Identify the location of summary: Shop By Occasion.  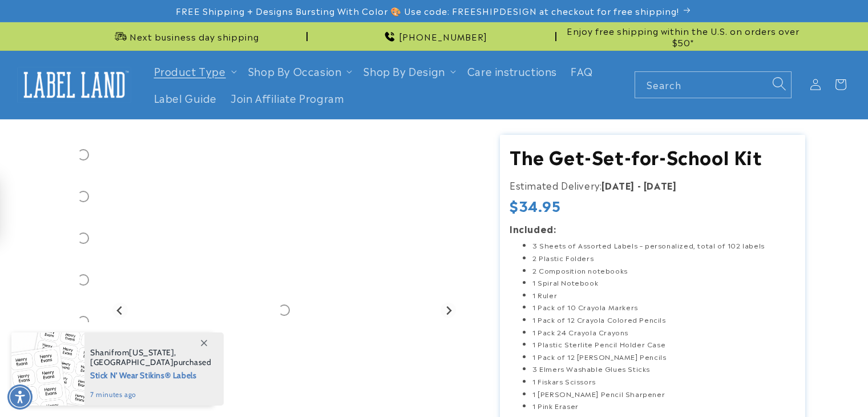
(299, 71).